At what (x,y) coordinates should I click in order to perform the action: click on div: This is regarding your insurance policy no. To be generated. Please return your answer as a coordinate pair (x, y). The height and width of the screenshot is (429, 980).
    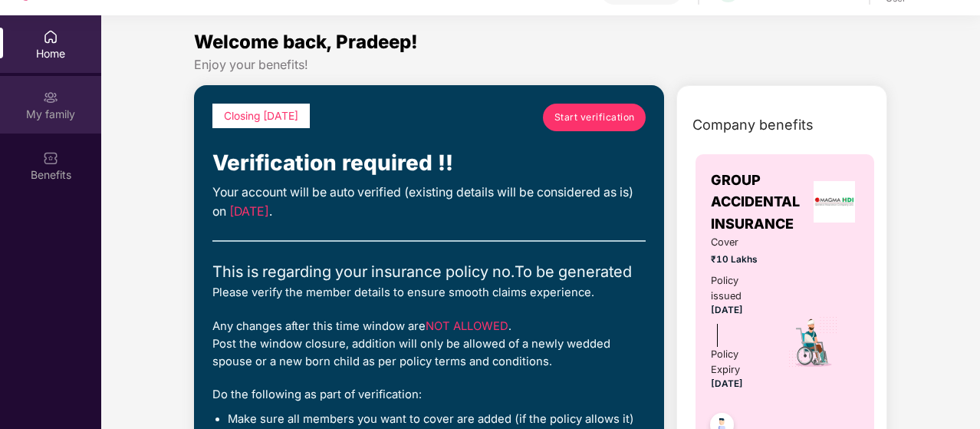
    Looking at the image, I should click on (429, 271).